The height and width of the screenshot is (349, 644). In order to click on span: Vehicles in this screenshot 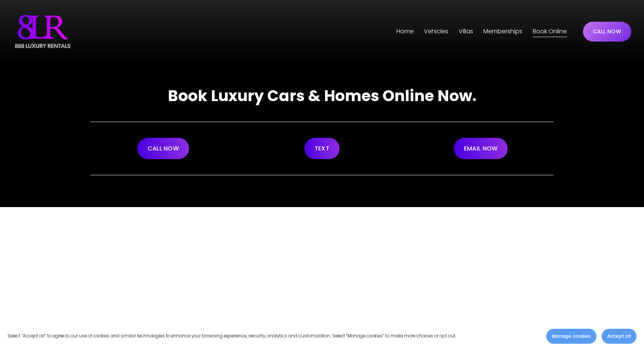, I will do `click(436, 32)`.